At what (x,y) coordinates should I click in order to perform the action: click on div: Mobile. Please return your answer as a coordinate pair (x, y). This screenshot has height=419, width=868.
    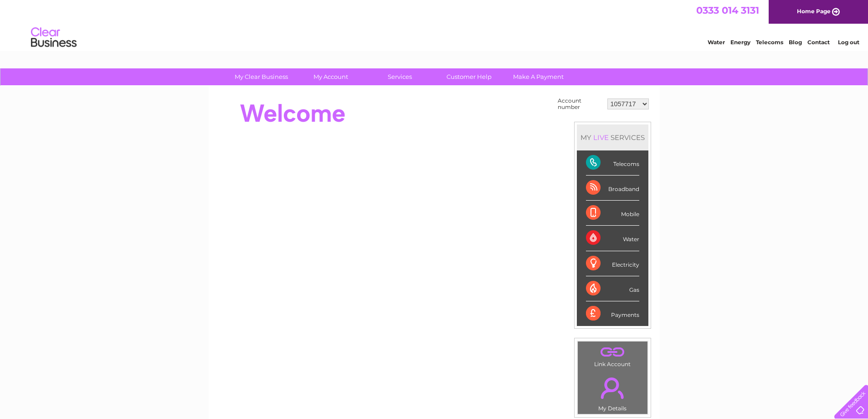
    Looking at the image, I should click on (613, 213).